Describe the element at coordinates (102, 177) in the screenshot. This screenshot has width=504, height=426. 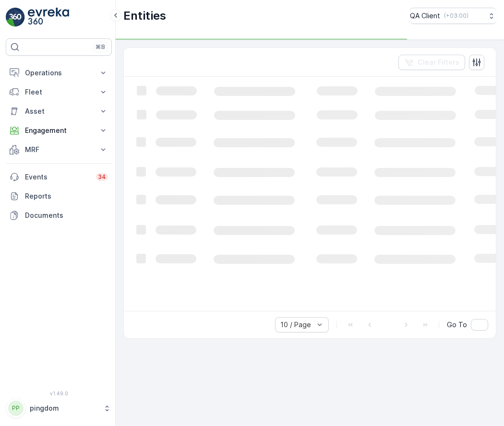
I see `p: 34` at that location.